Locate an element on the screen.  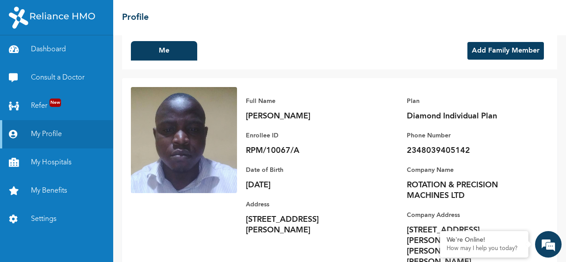
h2: Profile is located at coordinates (135, 18).